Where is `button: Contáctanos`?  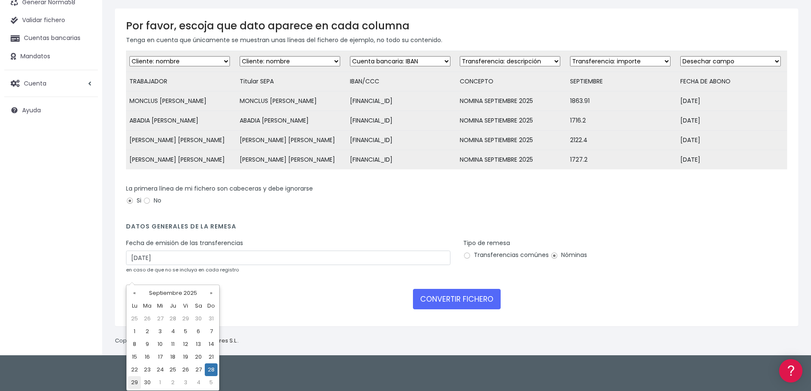 button: Contáctanos is located at coordinates (85, 235).